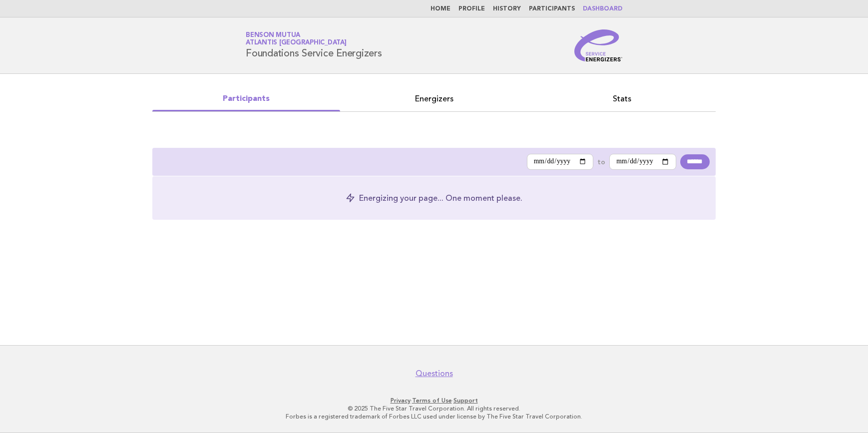  What do you see at coordinates (441, 197) in the screenshot?
I see `p: Energizing your page... One moment please.` at bounding box center [441, 197].